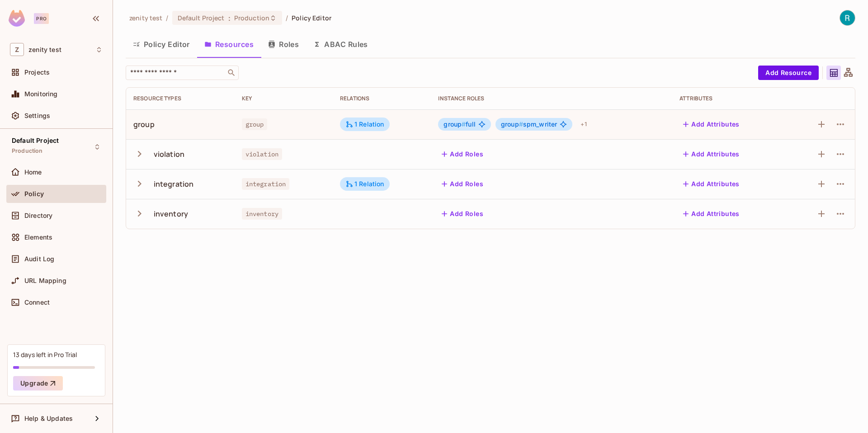 Image resolution: width=868 pixels, height=433 pixels. Describe the element at coordinates (39, 237) in the screenshot. I see `span: Elements` at that location.